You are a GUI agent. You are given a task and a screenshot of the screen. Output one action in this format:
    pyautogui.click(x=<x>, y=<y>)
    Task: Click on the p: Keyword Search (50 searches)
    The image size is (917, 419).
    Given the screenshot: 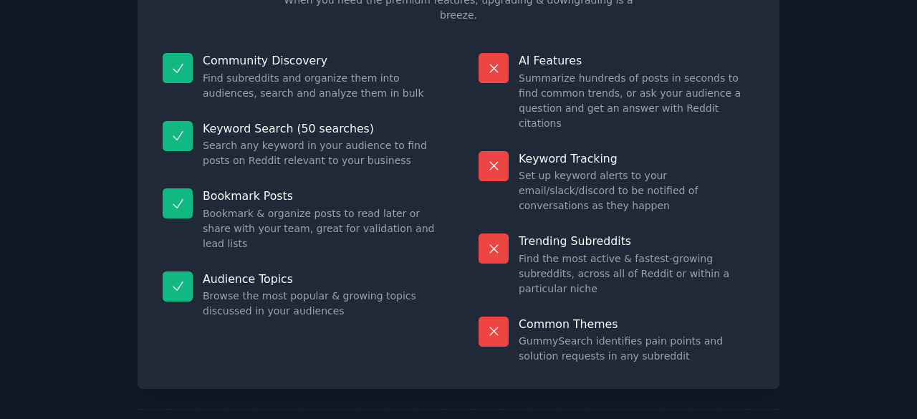 What is the action you would take?
    pyautogui.click(x=320, y=128)
    